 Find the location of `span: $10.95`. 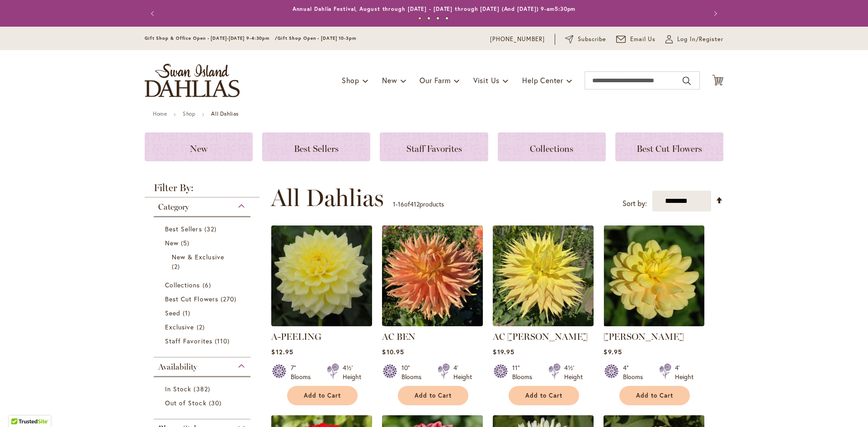

span: $10.95 is located at coordinates (392, 352).